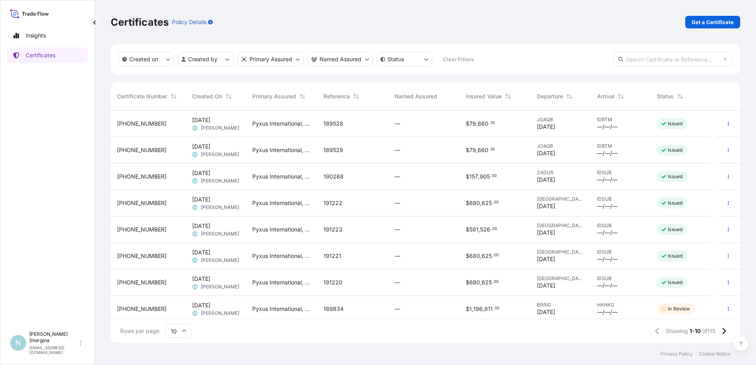 The width and height of the screenshot is (756, 365). What do you see at coordinates (715, 354) in the screenshot?
I see `a: Cookie Notice` at bounding box center [715, 354].